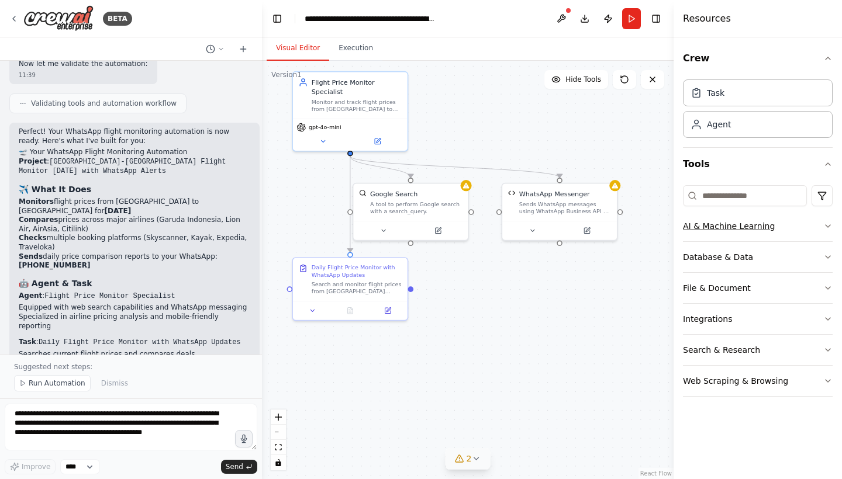 This screenshot has height=479, width=842. I want to click on button: Tools, so click(758, 164).